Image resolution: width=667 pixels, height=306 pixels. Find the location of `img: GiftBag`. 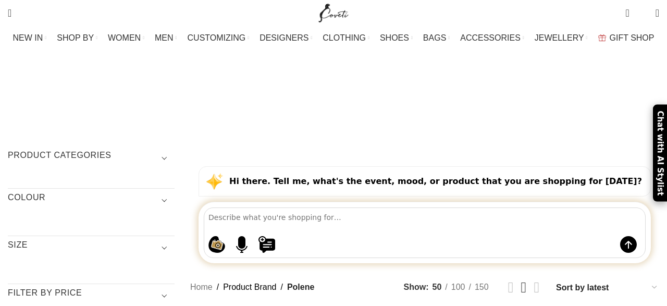

img: GiftBag is located at coordinates (602, 38).